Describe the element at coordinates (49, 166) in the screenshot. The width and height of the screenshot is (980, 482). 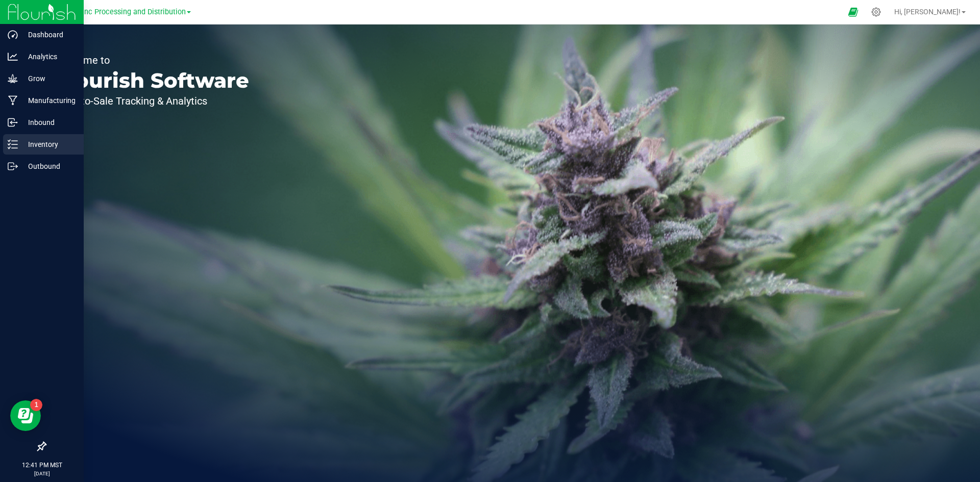
I see `p: Outbound` at that location.